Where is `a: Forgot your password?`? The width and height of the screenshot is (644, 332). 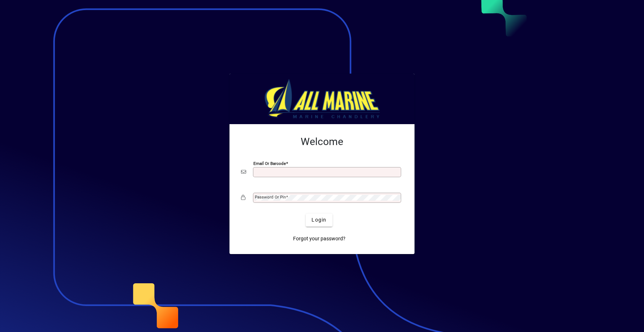 a: Forgot your password? is located at coordinates (319, 239).